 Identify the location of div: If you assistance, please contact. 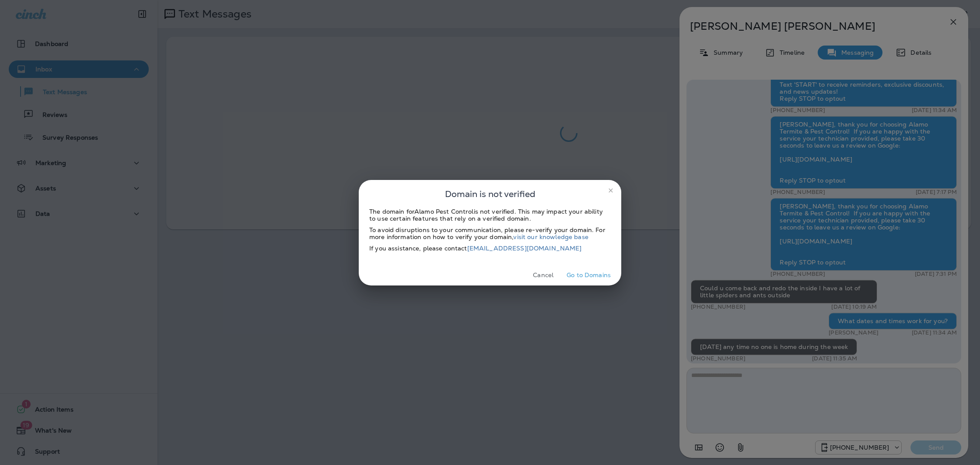
(490, 248).